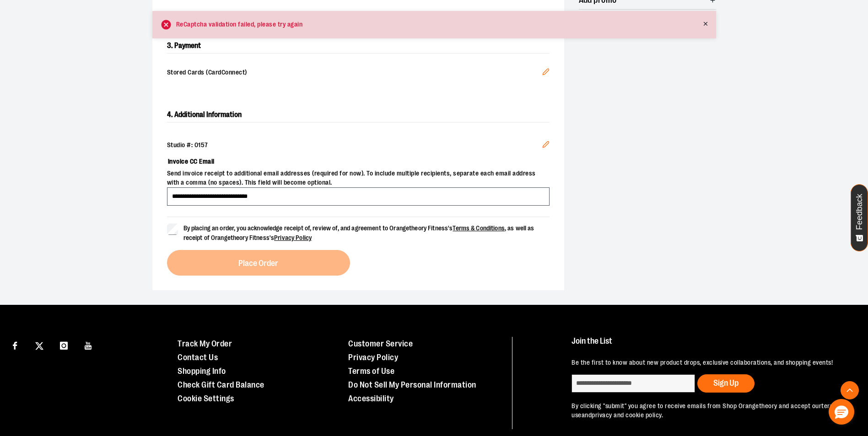 The image size is (868, 436). Describe the element at coordinates (709, 411) in the screenshot. I see `p: By clicking "submit" you agree to receive emails from Shop Orangetheory and accept our and` at that location.